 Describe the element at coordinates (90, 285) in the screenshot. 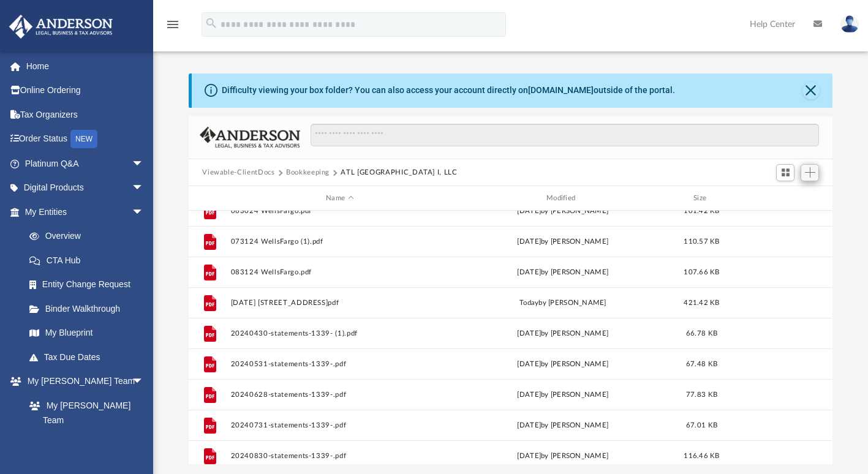

I see `a: Entity Change Request` at that location.